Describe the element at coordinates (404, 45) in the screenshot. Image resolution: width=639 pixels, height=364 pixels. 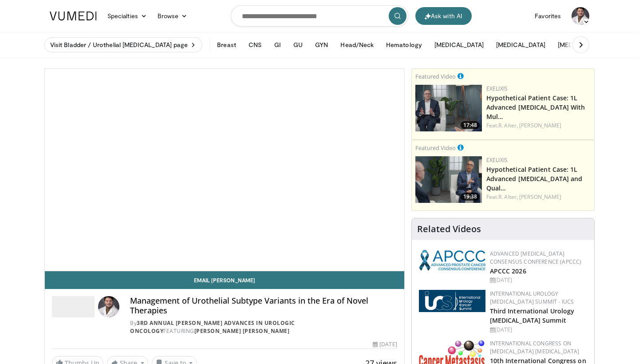
I see `button: Hematology` at that location.